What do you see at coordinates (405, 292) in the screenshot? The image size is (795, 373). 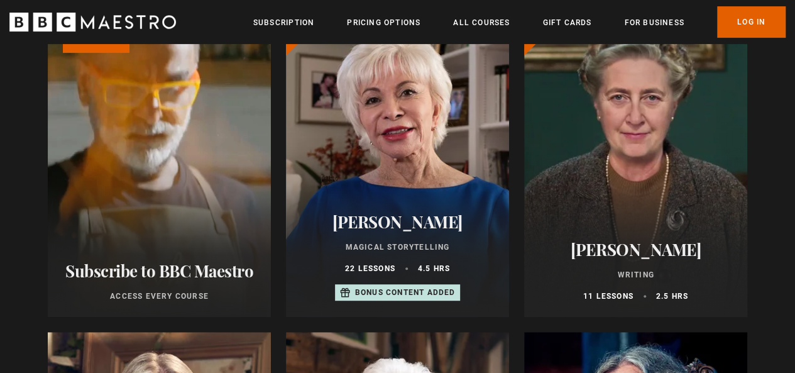 I see `p: Bonus content added` at bounding box center [405, 292].